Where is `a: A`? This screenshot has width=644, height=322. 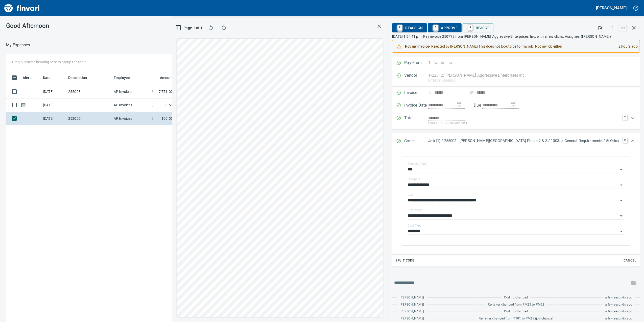 a: A is located at coordinates (435, 28).